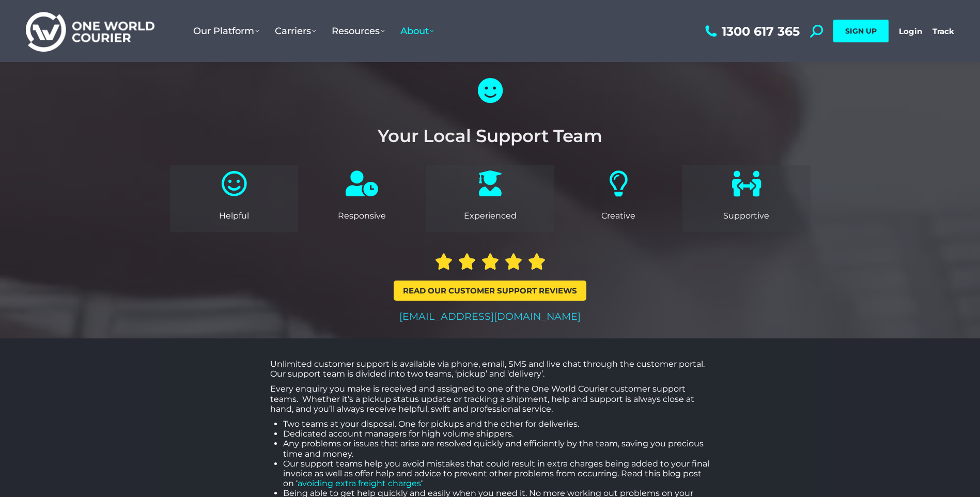 Image resolution: width=980 pixels, height=497 pixels. Describe the element at coordinates (490, 369) in the screenshot. I see `p: Unlimited customer support is available via phone, email, SMS and live chat through the customer ...` at that location.